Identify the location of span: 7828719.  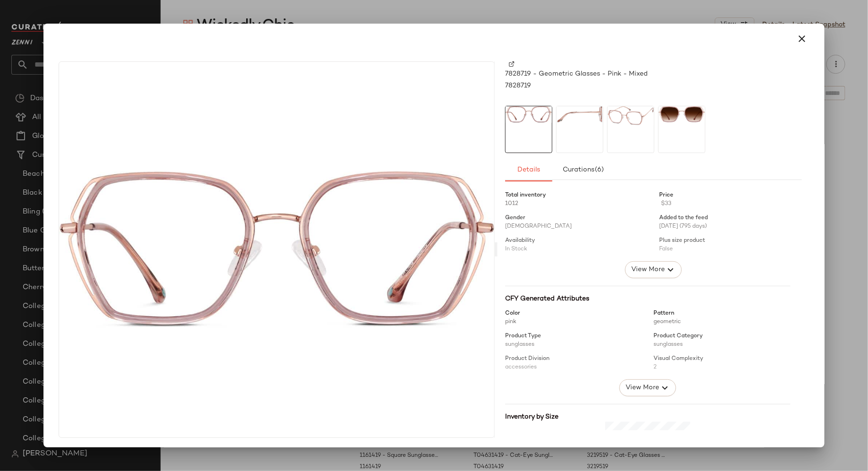
(518, 86).